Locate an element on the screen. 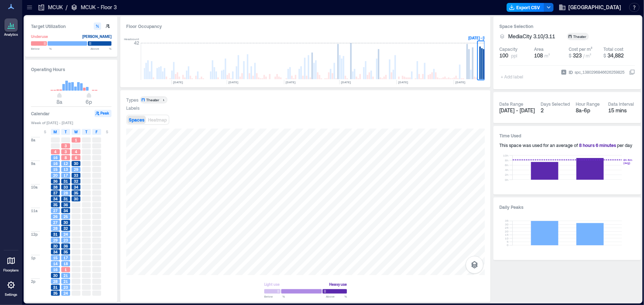  tspan: 0 is located at coordinates (507, 246).